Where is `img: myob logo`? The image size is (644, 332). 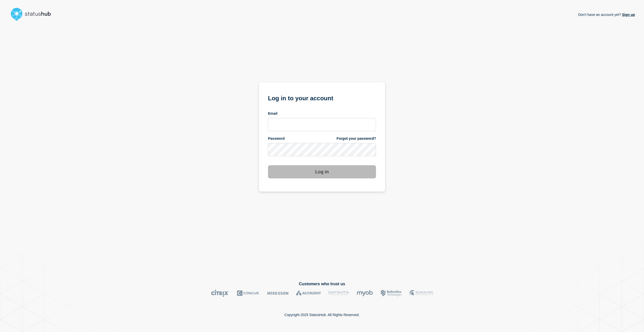 img: myob logo is located at coordinates (365, 293).